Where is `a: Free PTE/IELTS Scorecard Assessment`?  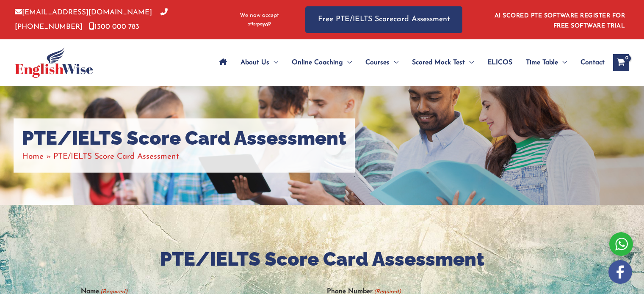
a: Free PTE/IELTS Scorecard Assessment is located at coordinates (384, 19).